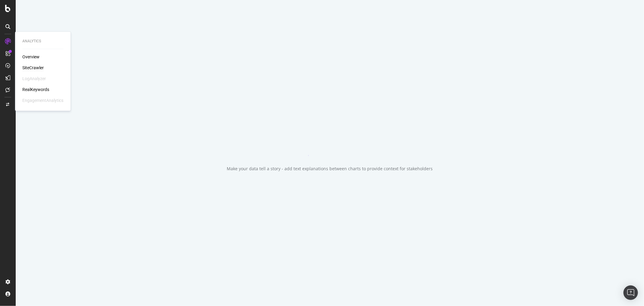 This screenshot has height=306, width=644. Describe the element at coordinates (31, 57) in the screenshot. I see `a: Overview` at that location.